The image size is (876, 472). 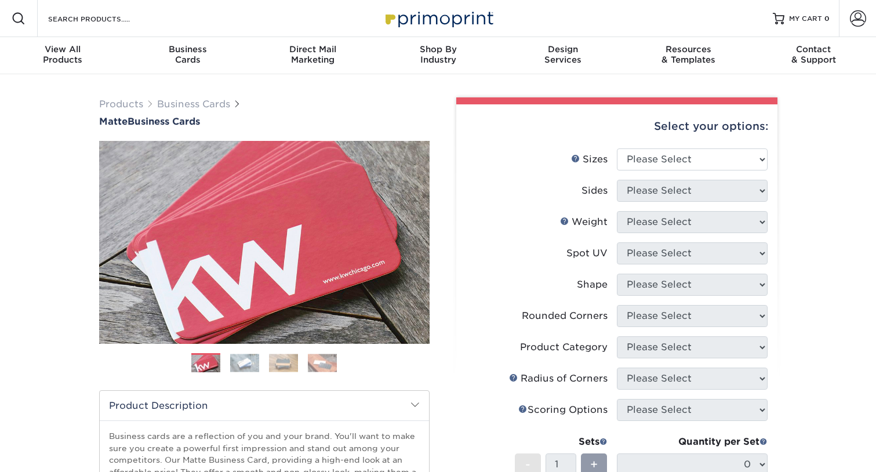 I want to click on div: Radius of Corners, so click(x=558, y=379).